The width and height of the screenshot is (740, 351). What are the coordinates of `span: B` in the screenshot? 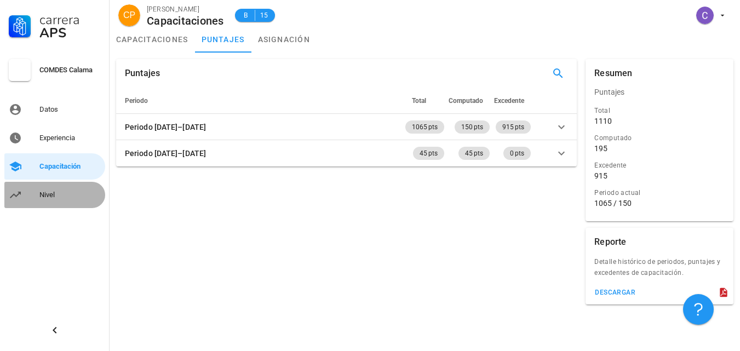 It's located at (246, 15).